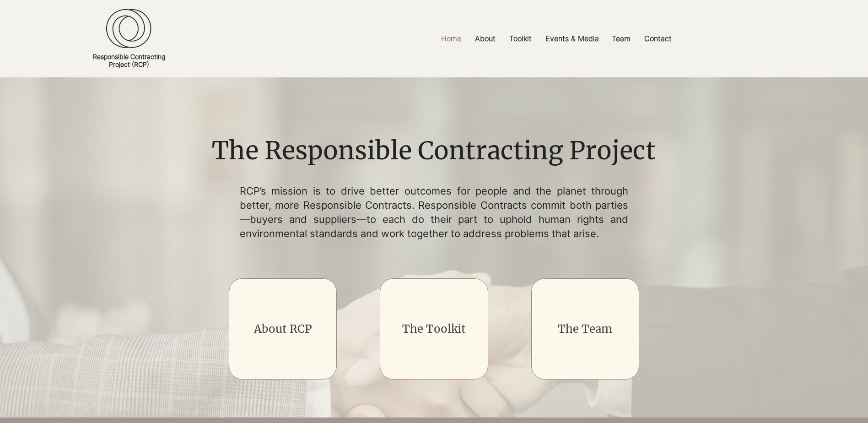  I want to click on p: About, so click(485, 38).